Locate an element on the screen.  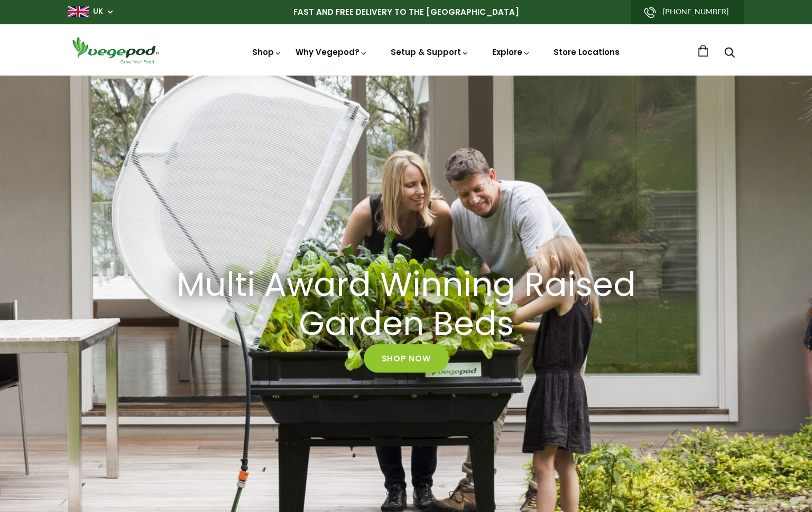
a: Search is located at coordinates (730, 54).